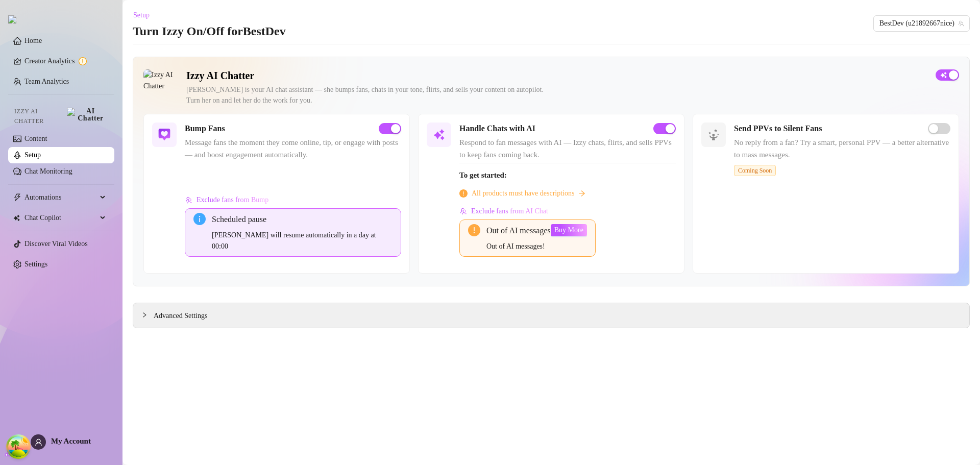  Describe the element at coordinates (961, 24) in the screenshot. I see `span: team` at that location.